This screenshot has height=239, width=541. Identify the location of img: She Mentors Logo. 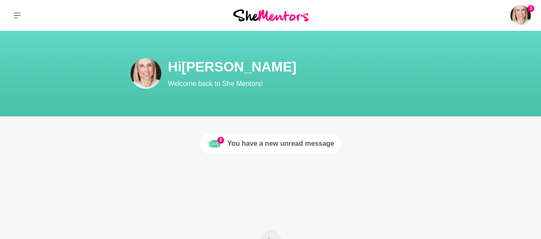
(271, 15).